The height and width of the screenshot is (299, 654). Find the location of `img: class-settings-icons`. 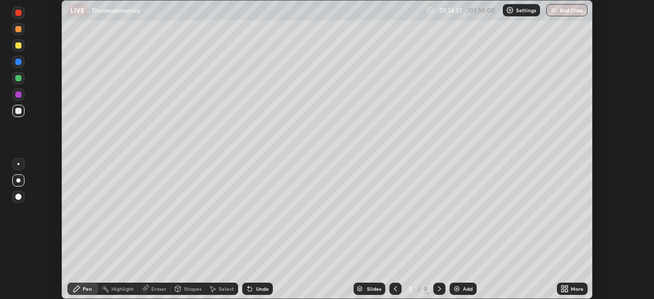

img: class-settings-icons is located at coordinates (510, 10).